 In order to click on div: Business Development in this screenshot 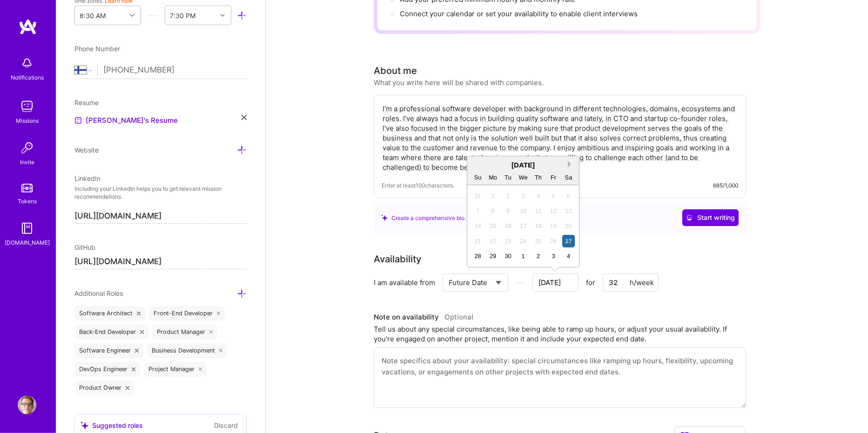, I will do `click(187, 350)`.